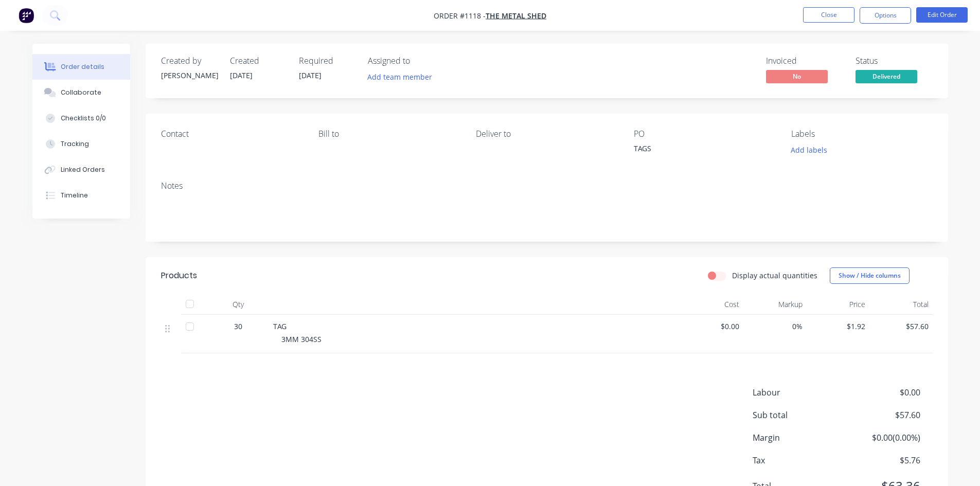  Describe the element at coordinates (81, 93) in the screenshot. I see `div: Collaborate` at that location.